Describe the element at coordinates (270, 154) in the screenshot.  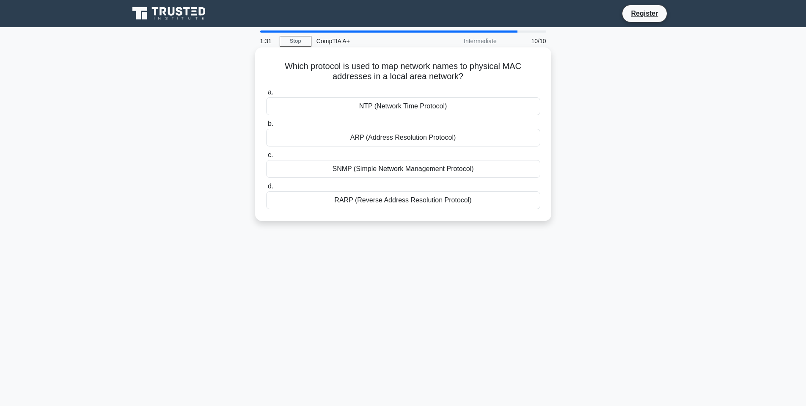
I see `span: c.` at that location.